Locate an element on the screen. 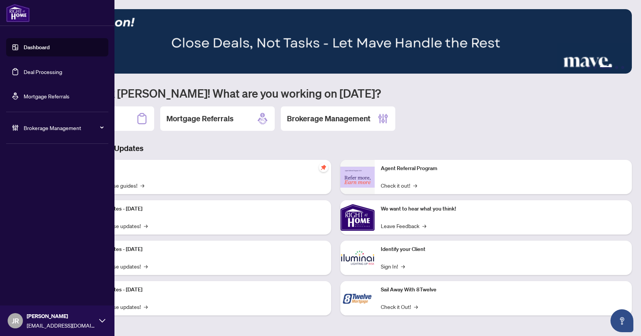 The height and width of the screenshot is (336, 641). img: Slide 2 is located at coordinates (336, 41).